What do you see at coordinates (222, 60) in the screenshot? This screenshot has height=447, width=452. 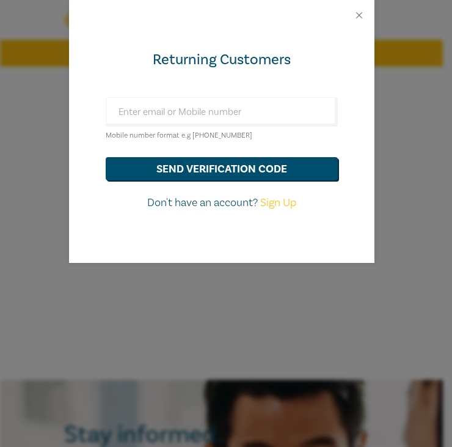 I see `div: Returning Customers` at bounding box center [222, 60].